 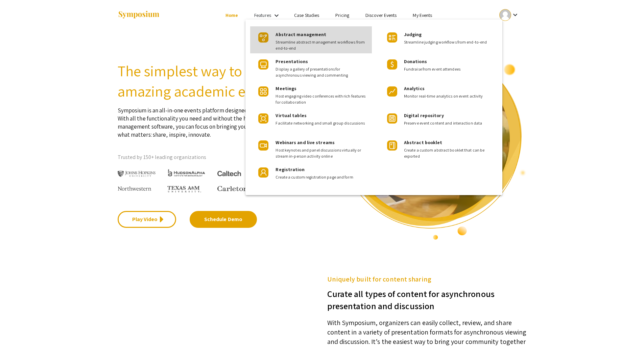 I want to click on span: Donations, so click(x=416, y=61).